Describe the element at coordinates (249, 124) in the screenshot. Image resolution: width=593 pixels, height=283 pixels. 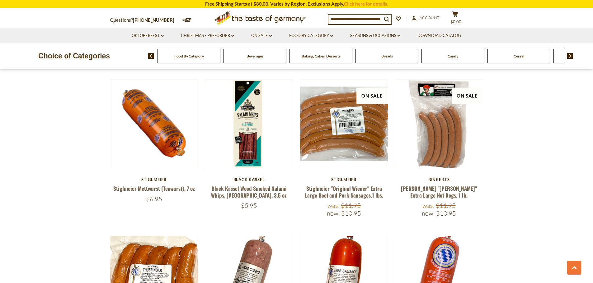
I see `img: Black Kassel Wood Smoked Salami Whips, Old Forest, 3.5 oz` at that location.